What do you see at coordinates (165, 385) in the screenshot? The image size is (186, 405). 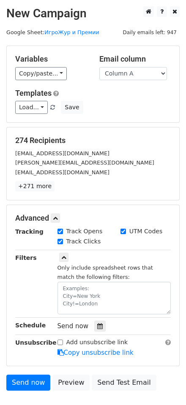 I see `div: Chat Widget` at bounding box center [165, 385].